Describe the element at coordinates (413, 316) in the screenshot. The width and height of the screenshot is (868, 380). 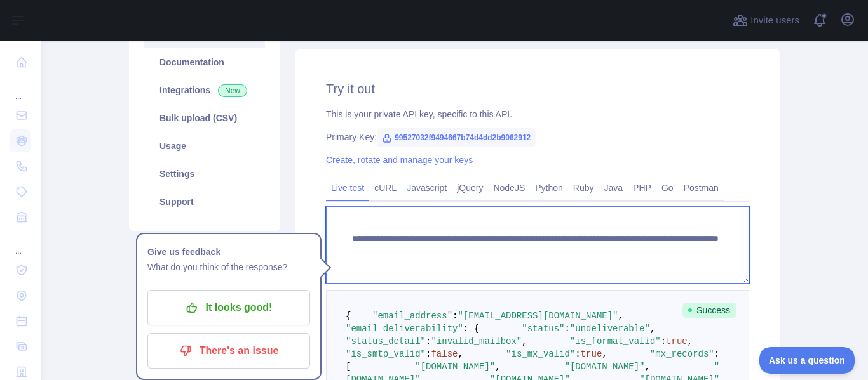
I see `span: "email_address"` at that location.